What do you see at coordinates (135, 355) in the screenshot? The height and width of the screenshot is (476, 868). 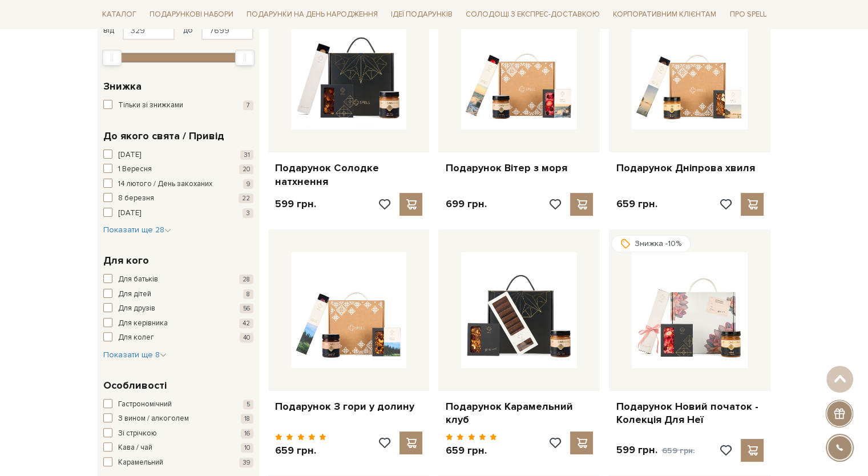 I see `span: Показати ще 8` at bounding box center [135, 355].